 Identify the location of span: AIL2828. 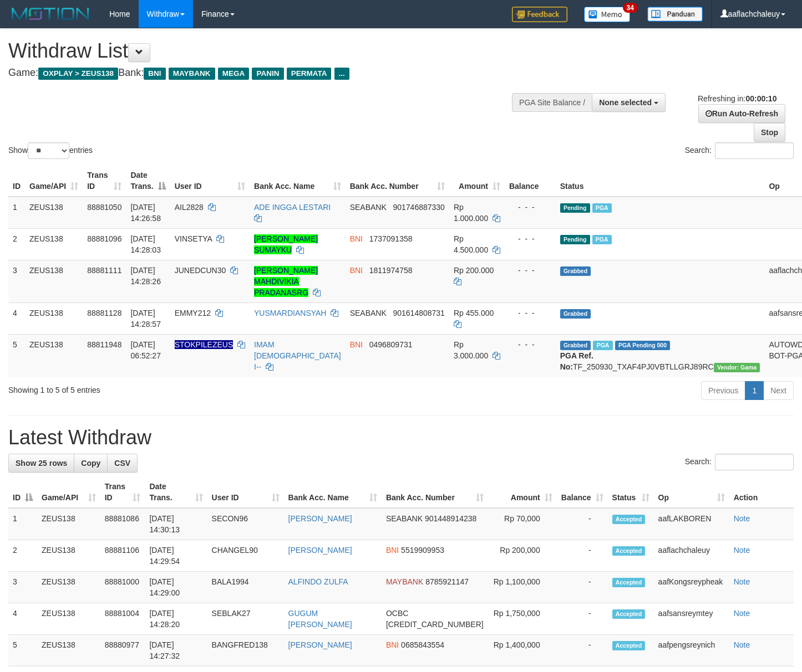
(189, 208).